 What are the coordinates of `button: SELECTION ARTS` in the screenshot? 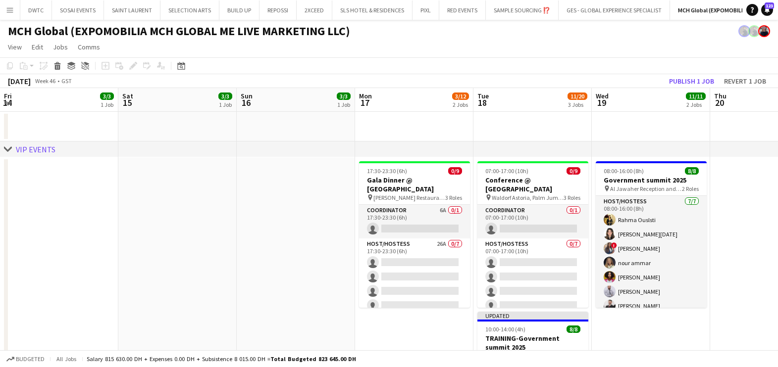 It's located at (190, 10).